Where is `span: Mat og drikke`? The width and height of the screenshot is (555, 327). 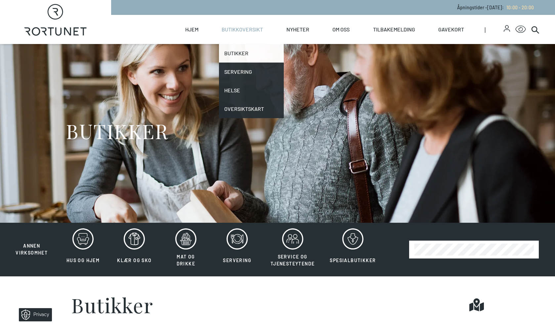
span: Mat og drikke is located at coordinates (186, 260).